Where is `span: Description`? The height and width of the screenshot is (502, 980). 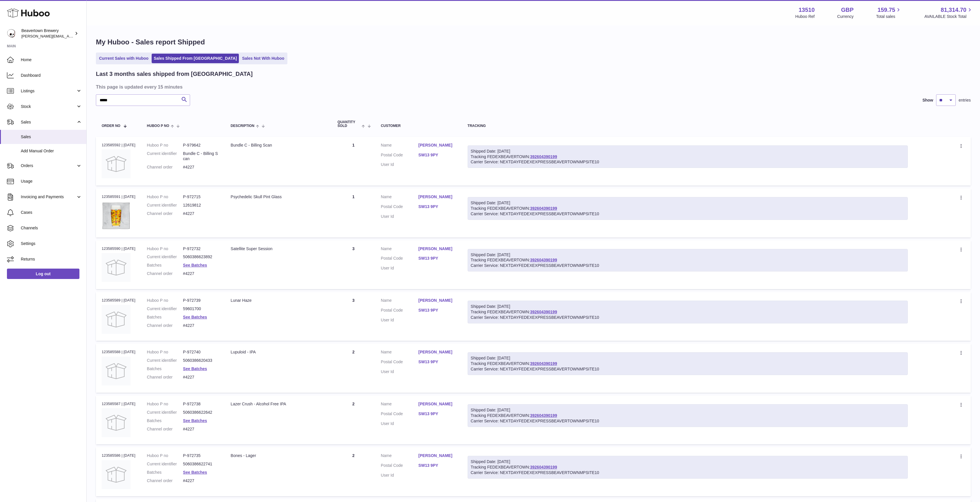
span: Description is located at coordinates (243, 126).